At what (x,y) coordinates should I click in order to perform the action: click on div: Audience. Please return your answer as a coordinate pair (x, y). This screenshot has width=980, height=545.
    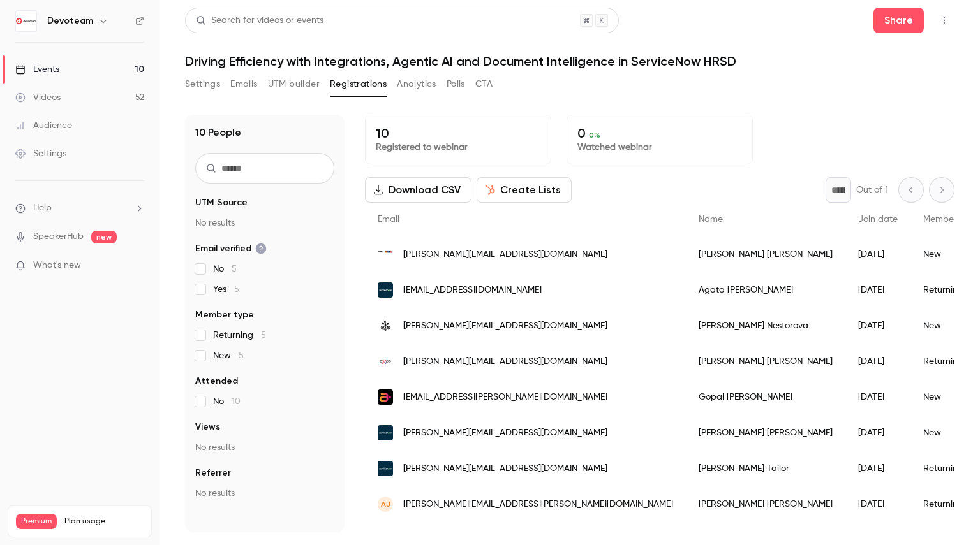
    Looking at the image, I should click on (43, 126).